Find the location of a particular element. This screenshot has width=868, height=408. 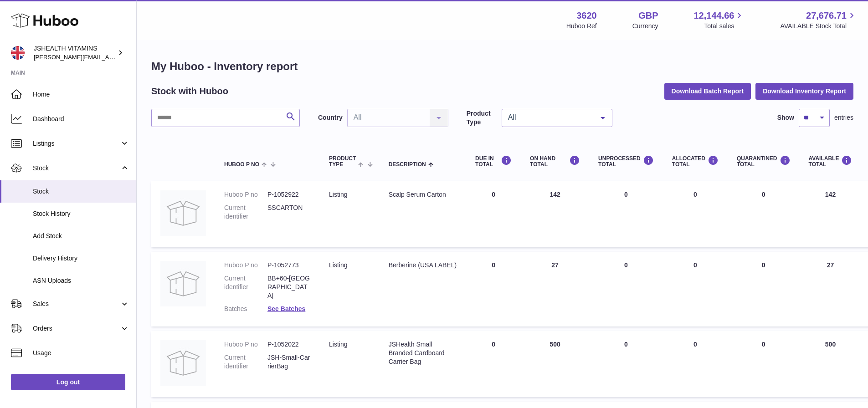

span: Delivery History is located at coordinates (81, 258).